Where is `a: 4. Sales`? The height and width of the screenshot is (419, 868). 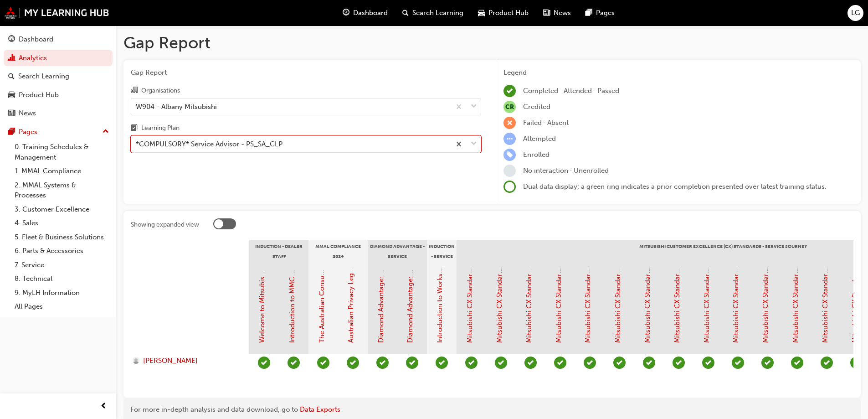
a: 4. Sales is located at coordinates (62, 223).